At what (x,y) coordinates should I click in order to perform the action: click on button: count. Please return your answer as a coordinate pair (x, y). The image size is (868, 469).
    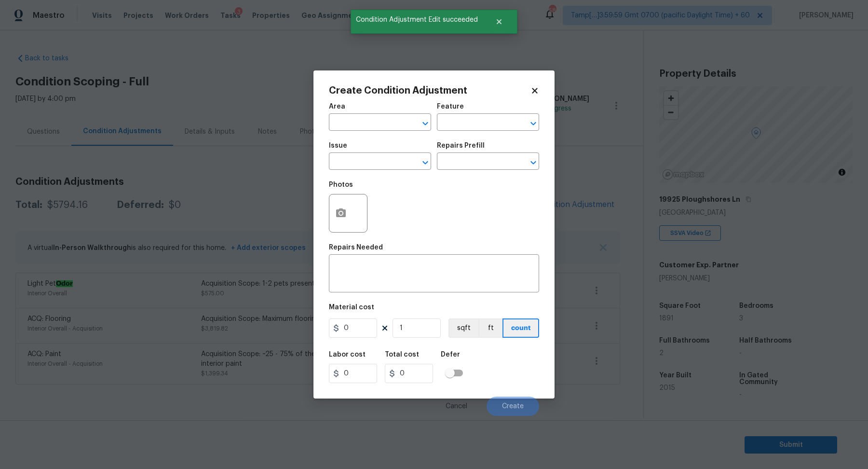
    Looking at the image, I should click on (521, 328).